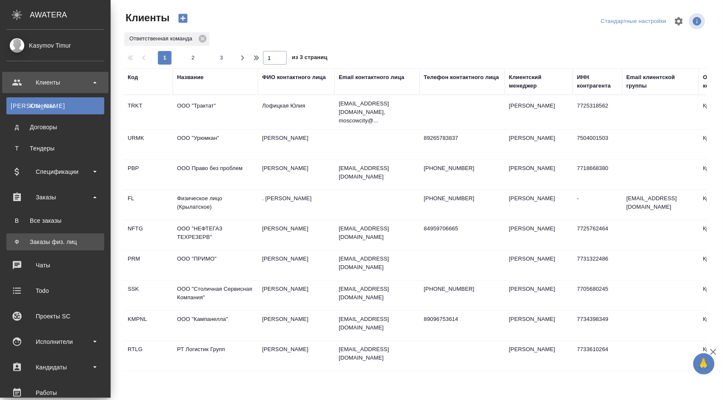  Describe the element at coordinates (55, 148) in the screenshot. I see `a: ТТендеры` at that location.